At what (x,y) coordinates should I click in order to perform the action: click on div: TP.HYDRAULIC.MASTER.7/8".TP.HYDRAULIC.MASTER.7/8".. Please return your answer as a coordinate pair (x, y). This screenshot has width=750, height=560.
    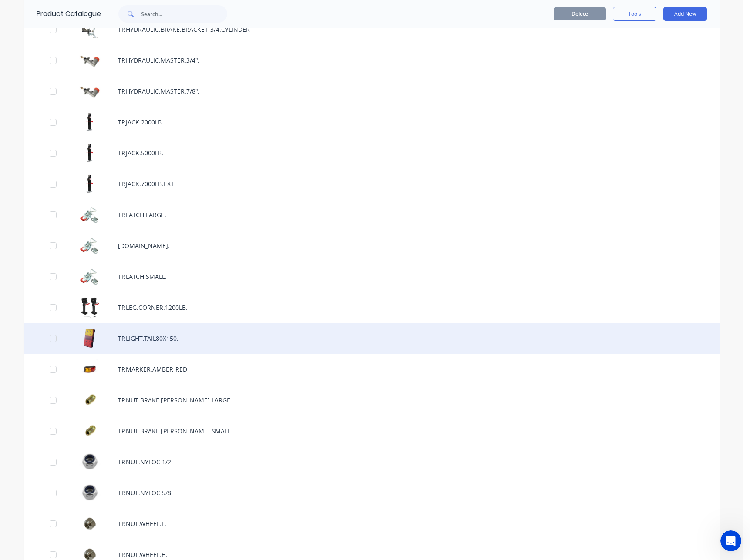
    Looking at the image, I should click on (372, 91).